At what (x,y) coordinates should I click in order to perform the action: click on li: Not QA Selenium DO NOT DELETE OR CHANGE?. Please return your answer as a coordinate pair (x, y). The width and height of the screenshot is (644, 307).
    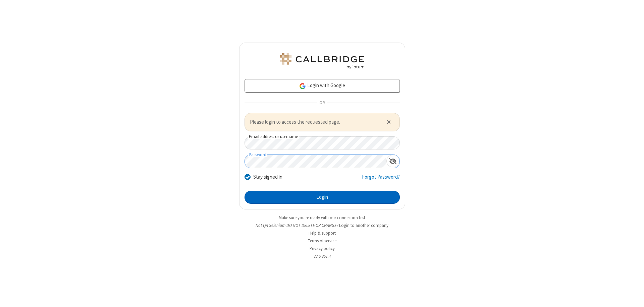
    Looking at the image, I should click on (322, 225).